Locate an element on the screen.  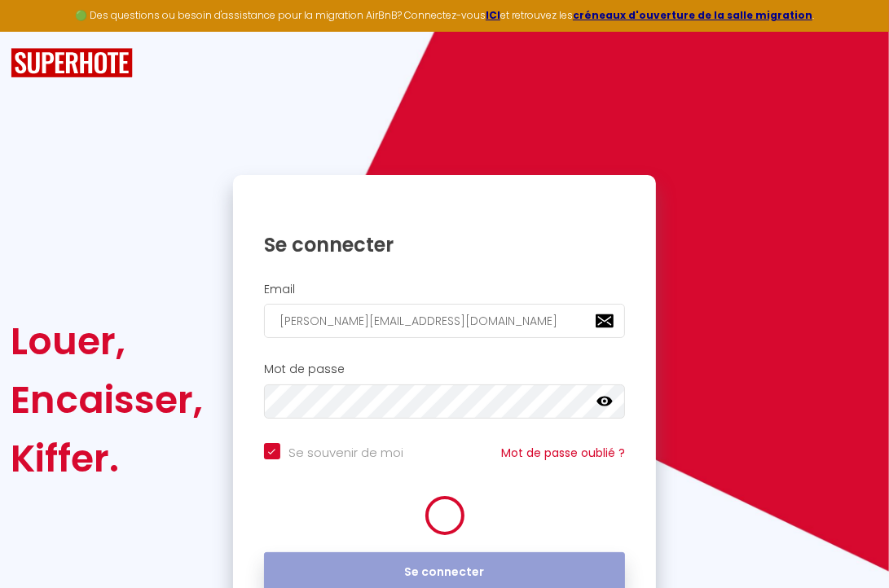
strong: créneaux d'ouverture de la salle migration is located at coordinates (692, 14).